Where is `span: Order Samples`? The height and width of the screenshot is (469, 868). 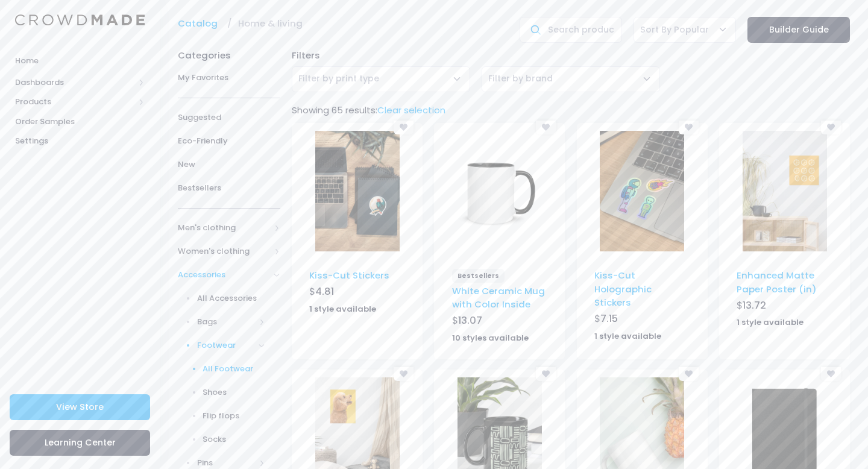
span: Order Samples is located at coordinates (80, 122).